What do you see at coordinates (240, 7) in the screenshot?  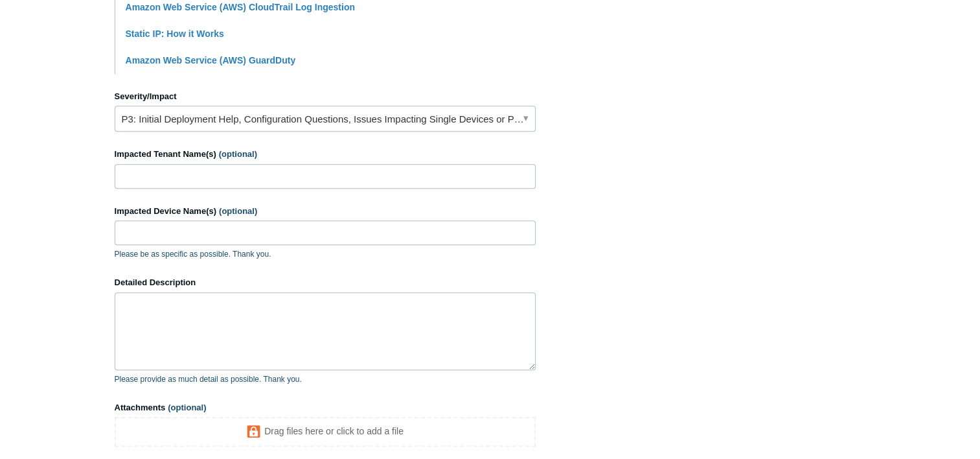 I see `a: Amazon Web Service (AWS) CloudTrail Log Ingestion` at bounding box center [240, 7].